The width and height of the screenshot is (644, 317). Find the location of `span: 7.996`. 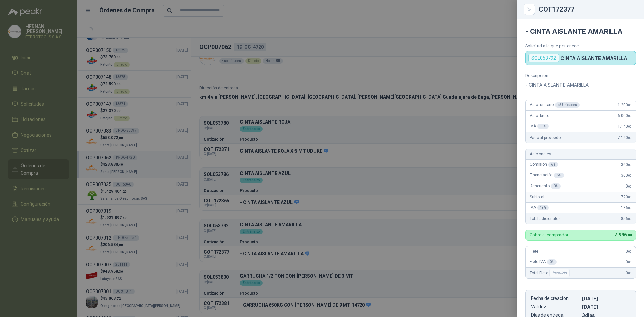

span: 7.996 is located at coordinates (623, 235).